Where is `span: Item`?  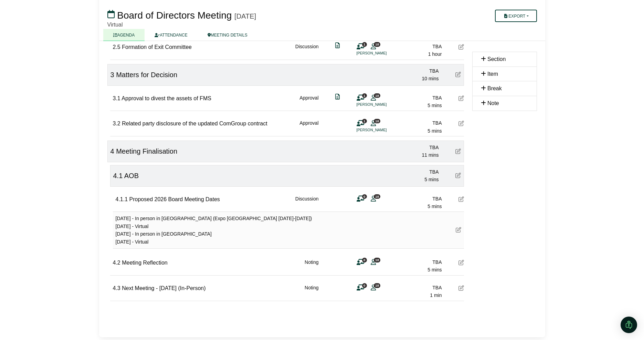
span: Item is located at coordinates (492, 74).